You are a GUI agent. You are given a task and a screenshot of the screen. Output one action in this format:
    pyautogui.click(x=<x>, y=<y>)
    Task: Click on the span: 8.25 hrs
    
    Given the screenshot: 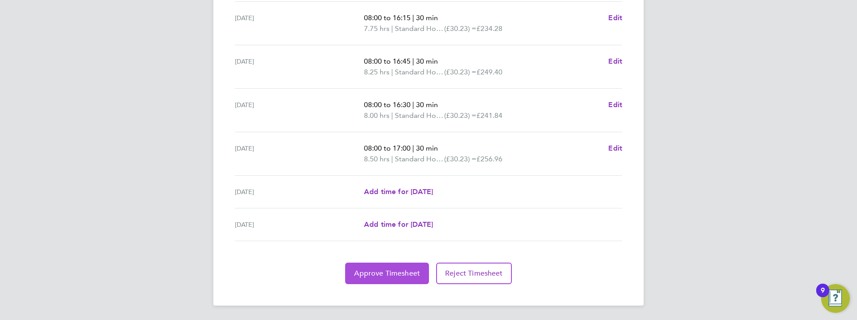 What is the action you would take?
    pyautogui.click(x=377, y=72)
    